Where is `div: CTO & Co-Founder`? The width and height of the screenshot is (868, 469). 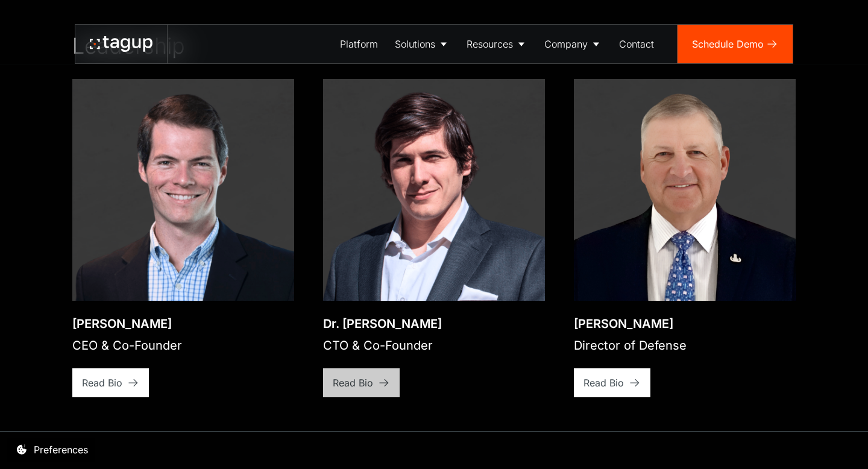 div: CTO & Co-Founder is located at coordinates (382, 345).